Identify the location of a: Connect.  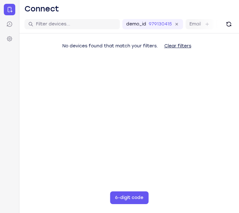
(10, 10).